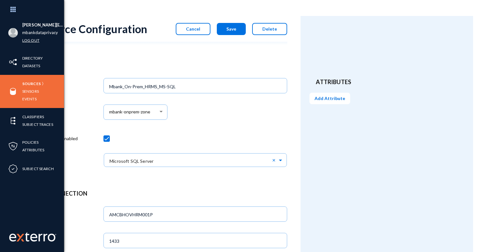 Image resolution: width=489 pixels, height=252 pixels. Describe the element at coordinates (29, 99) in the screenshot. I see `a: Events` at that location.